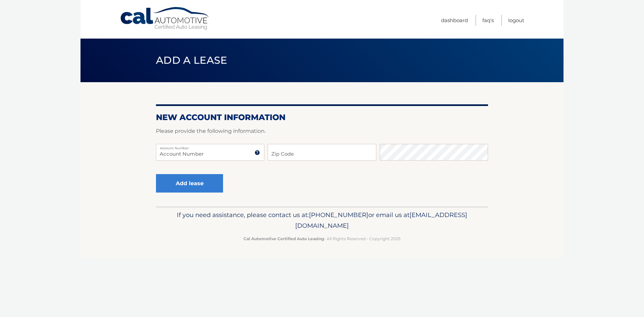 This screenshot has height=317, width=644. What do you see at coordinates (165, 18) in the screenshot?
I see `a: Cal Automotive` at bounding box center [165, 18].